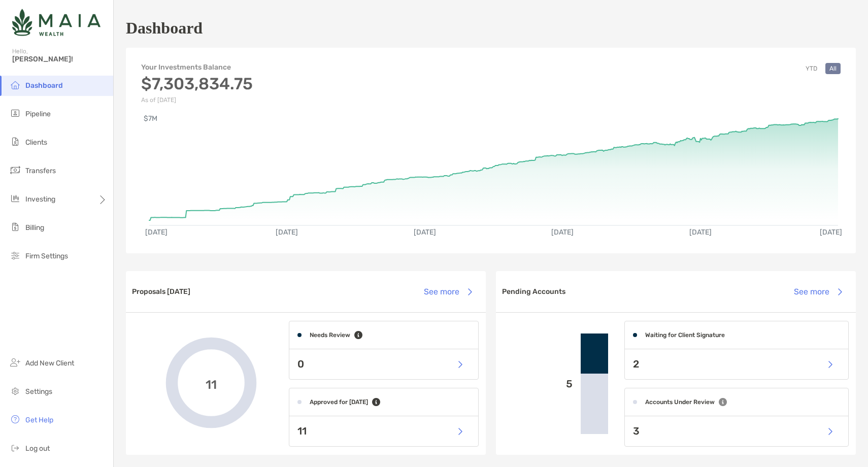 The image size is (868, 467). I want to click on h4: Needs Review, so click(330, 336).